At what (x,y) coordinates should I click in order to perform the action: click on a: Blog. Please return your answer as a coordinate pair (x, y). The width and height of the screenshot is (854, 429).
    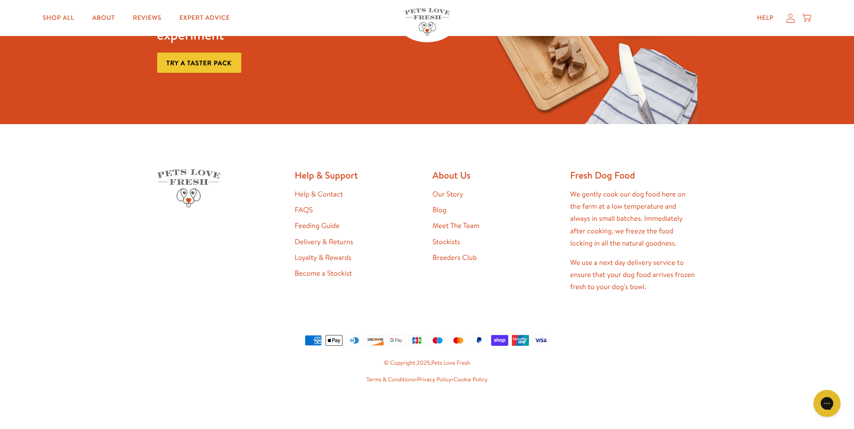
    Looking at the image, I should click on (439, 210).